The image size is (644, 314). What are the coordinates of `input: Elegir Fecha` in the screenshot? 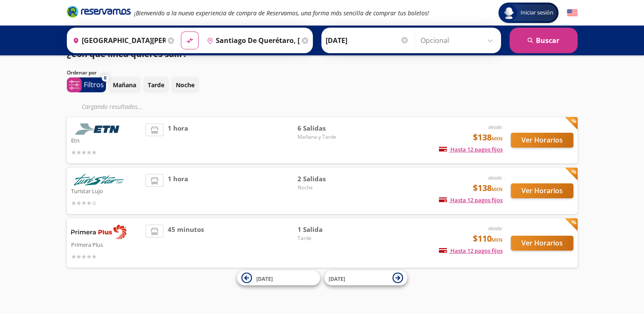 It's located at (367, 41).